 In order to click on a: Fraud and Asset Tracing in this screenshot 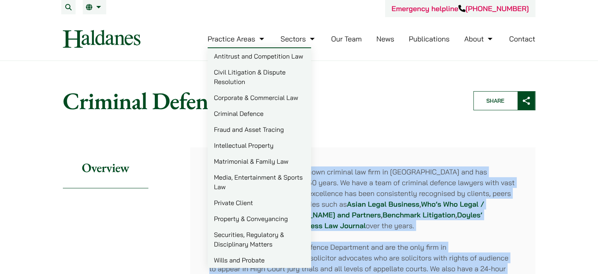, I will do `click(259, 129)`.